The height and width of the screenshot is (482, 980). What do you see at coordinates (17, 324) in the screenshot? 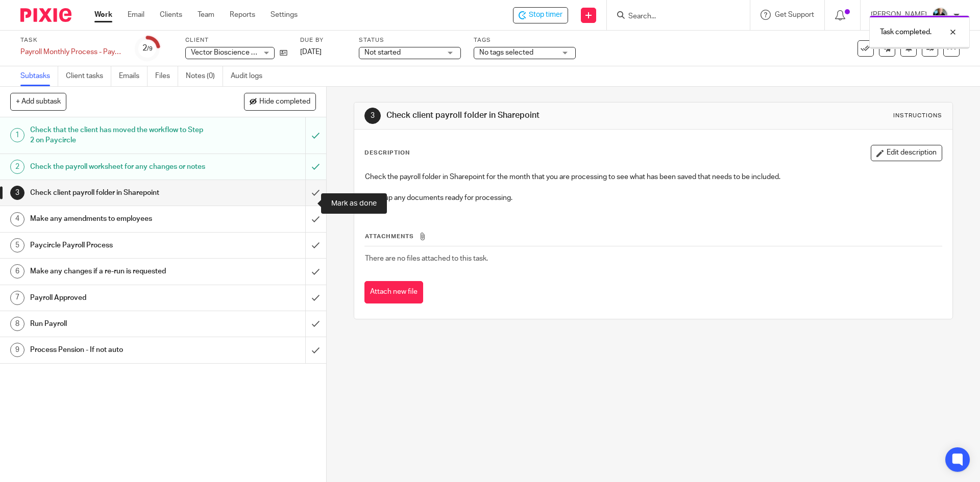
I see `div: 8` at bounding box center [17, 324].